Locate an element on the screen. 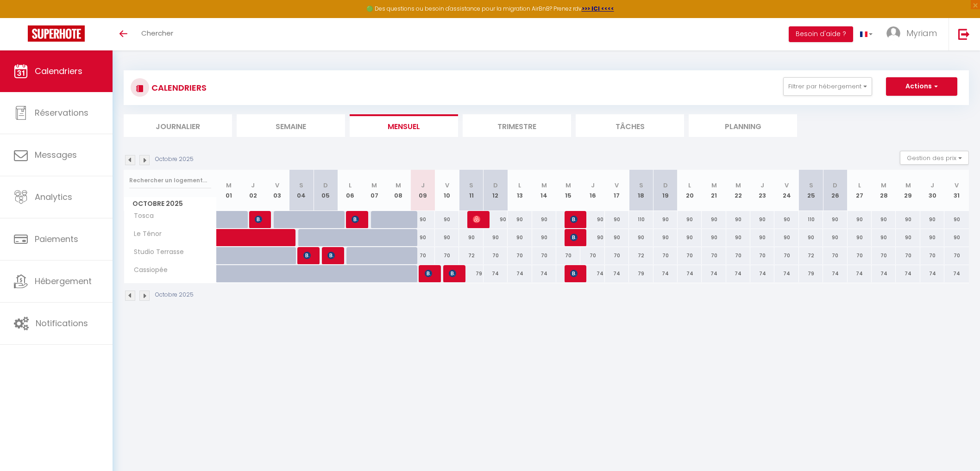 This screenshot has width=980, height=471. th: 25 is located at coordinates (811, 190).